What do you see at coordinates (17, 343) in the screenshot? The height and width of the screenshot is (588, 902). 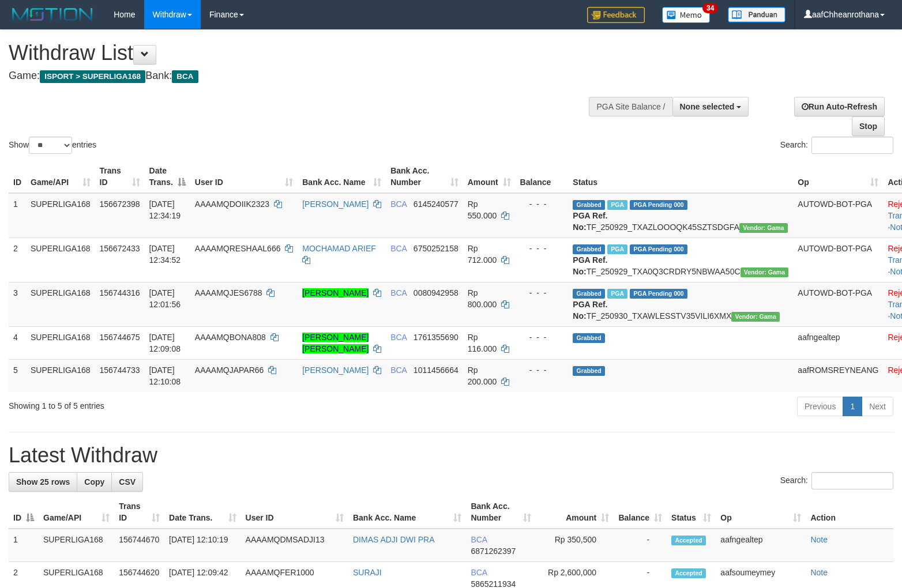 I see `td: 4` at bounding box center [17, 343].